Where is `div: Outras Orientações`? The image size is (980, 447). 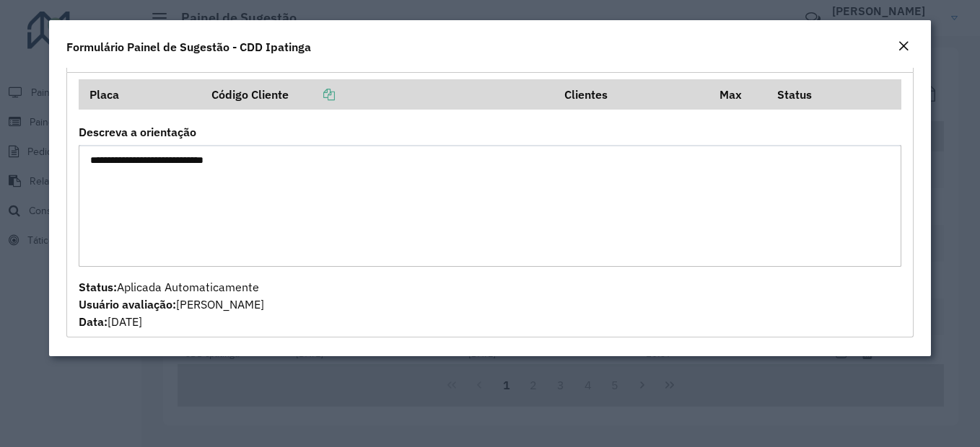 div: Outras Orientações is located at coordinates (490, 205).